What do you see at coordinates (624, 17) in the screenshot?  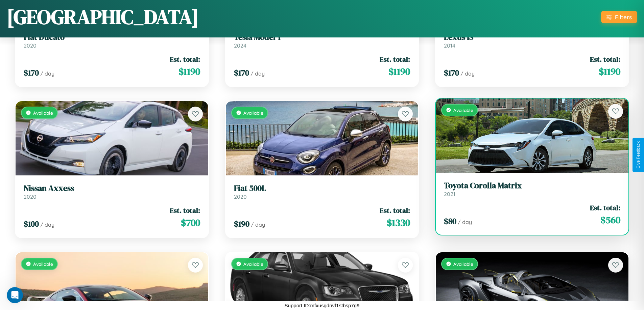 I see `div: Filters` at bounding box center [624, 17].